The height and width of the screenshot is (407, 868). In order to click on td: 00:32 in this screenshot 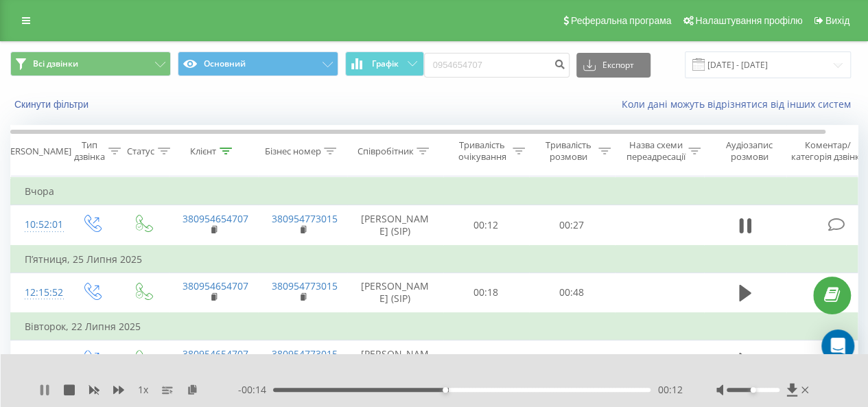, I will do `click(571, 361)`.